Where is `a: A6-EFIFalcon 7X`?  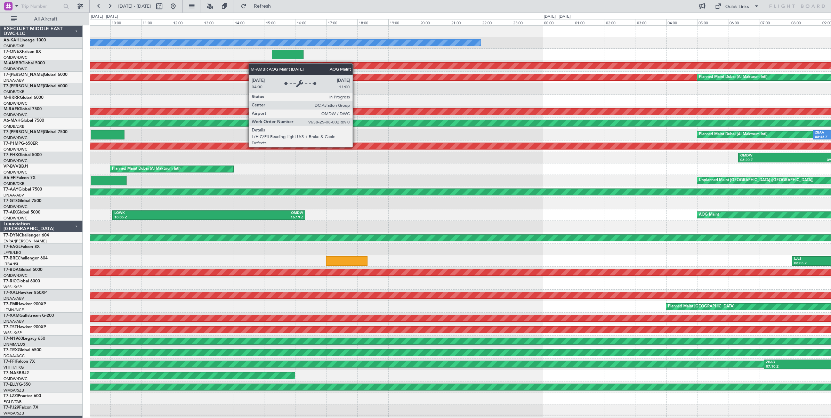
a: A6-EFIFalcon 7X is located at coordinates (19, 178).